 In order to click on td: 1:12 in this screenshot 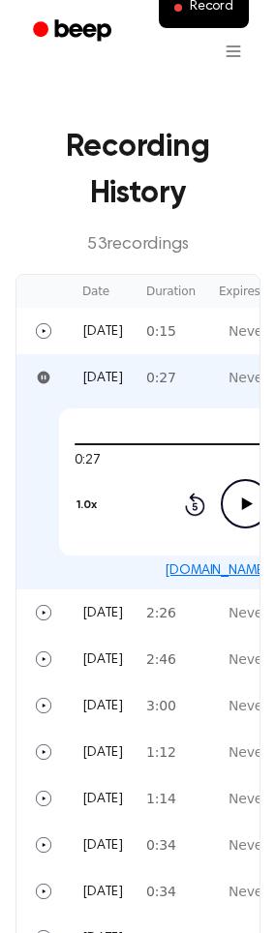, I will do `click(170, 752)`.